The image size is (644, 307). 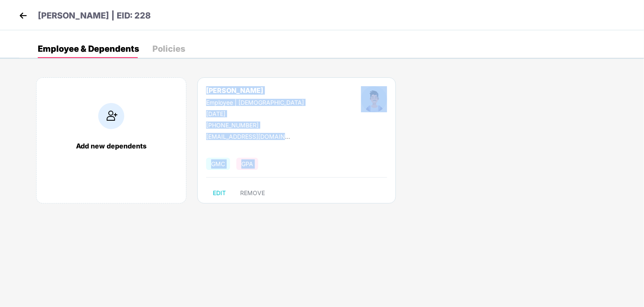 I want to click on img: profileImage, so click(x=374, y=99).